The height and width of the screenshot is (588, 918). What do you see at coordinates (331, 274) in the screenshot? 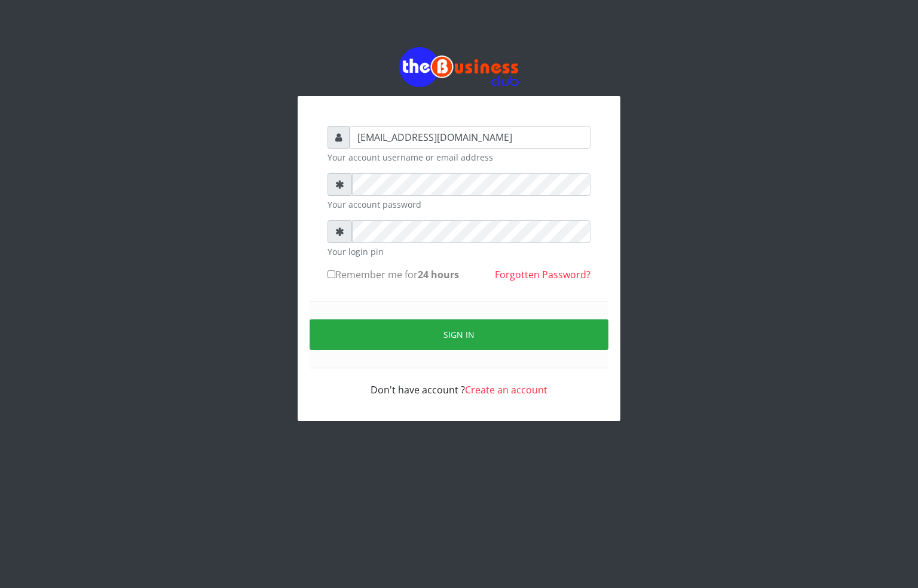
I see `input: Remember me for24 hours` at bounding box center [331, 274].